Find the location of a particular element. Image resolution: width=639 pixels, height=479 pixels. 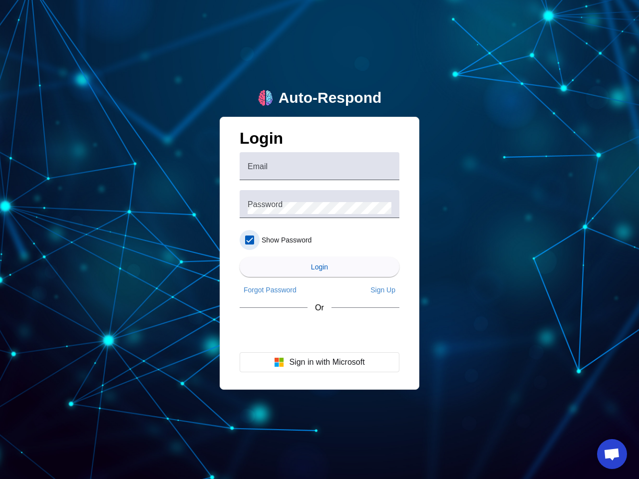

span: Forgot Password is located at coordinates (270, 290).